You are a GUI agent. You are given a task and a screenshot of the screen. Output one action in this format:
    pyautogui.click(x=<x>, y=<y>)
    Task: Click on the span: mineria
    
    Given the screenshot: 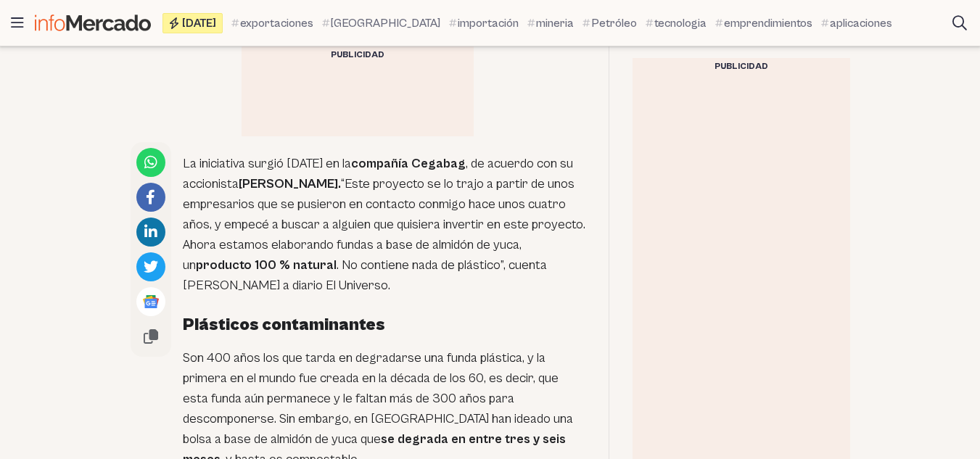 What is the action you would take?
    pyautogui.click(x=555, y=23)
    